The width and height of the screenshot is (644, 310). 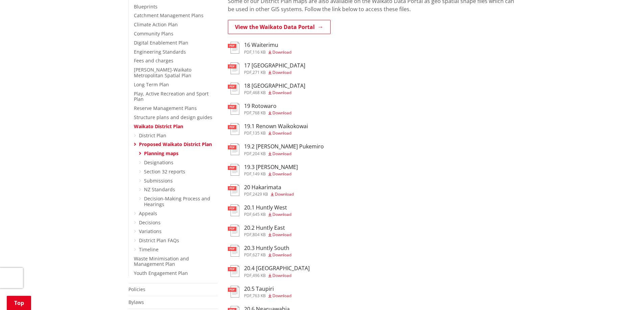 I want to click on a: Blueprints, so click(x=146, y=7).